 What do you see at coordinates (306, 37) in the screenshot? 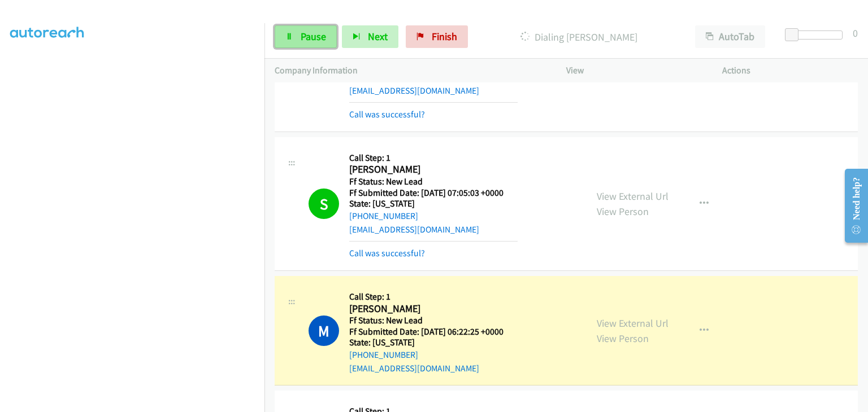
I see `a: Pause` at bounding box center [306, 37].